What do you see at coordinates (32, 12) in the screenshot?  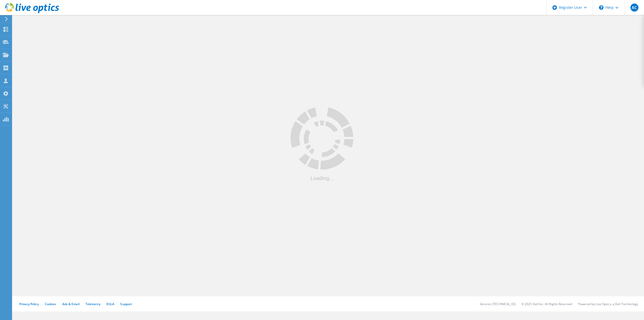 I see `a: Live Optics Dashboard` at bounding box center [32, 12].